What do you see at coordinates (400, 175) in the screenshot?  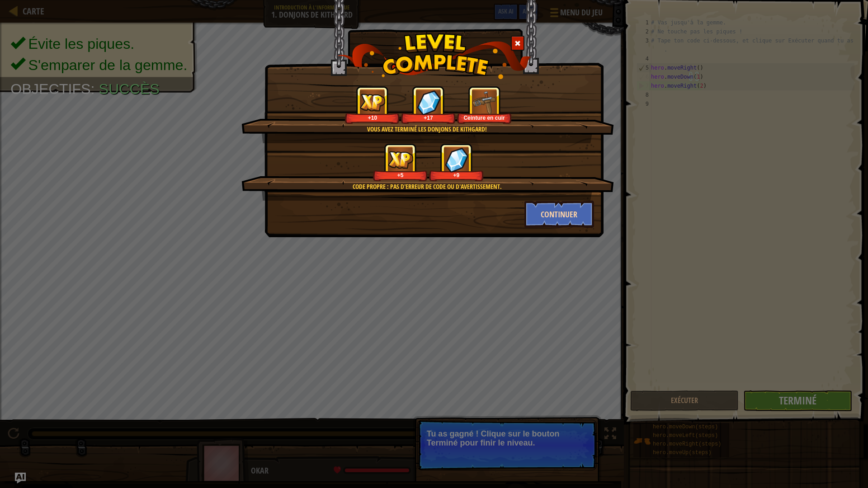 I see `div: +5` at bounding box center [400, 175].